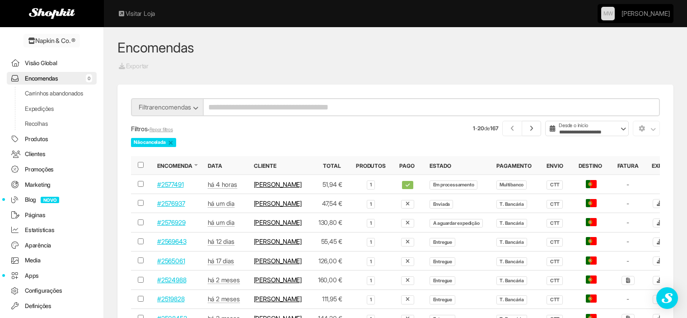  What do you see at coordinates (51, 290) in the screenshot?
I see `a: Configurações` at bounding box center [51, 290].